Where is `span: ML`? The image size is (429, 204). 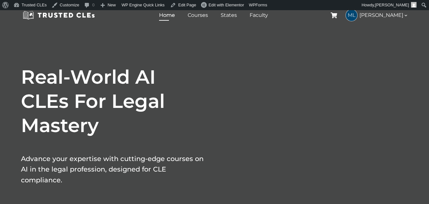 span: ML is located at coordinates (351, 15).